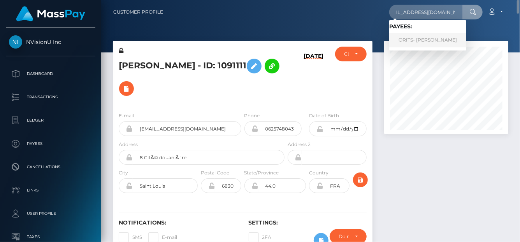 The height and width of the screenshot is (242, 520). What do you see at coordinates (350, 54) in the screenshot?
I see `button: CLOSED` at bounding box center [350, 54].